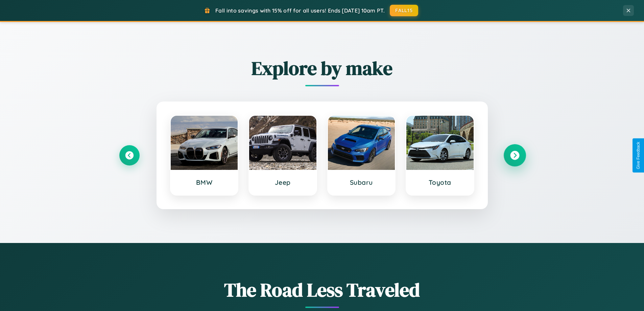  Describe the element at coordinates (638, 156) in the screenshot. I see `div: Give Feedback` at that location.